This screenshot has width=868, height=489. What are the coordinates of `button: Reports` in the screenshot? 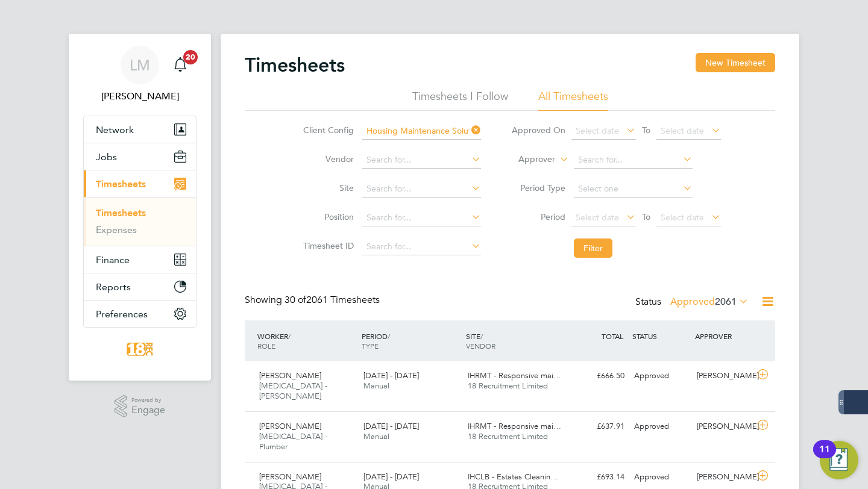 It's located at (140, 287).